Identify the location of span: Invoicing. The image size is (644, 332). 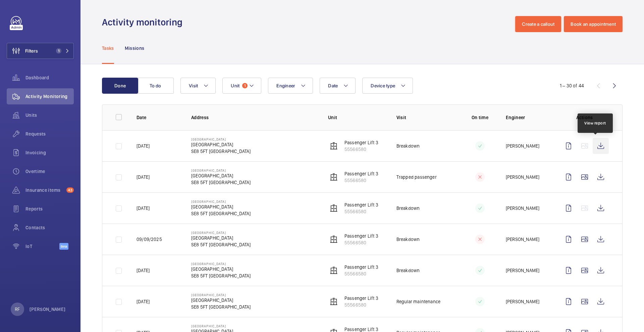
(49, 152).